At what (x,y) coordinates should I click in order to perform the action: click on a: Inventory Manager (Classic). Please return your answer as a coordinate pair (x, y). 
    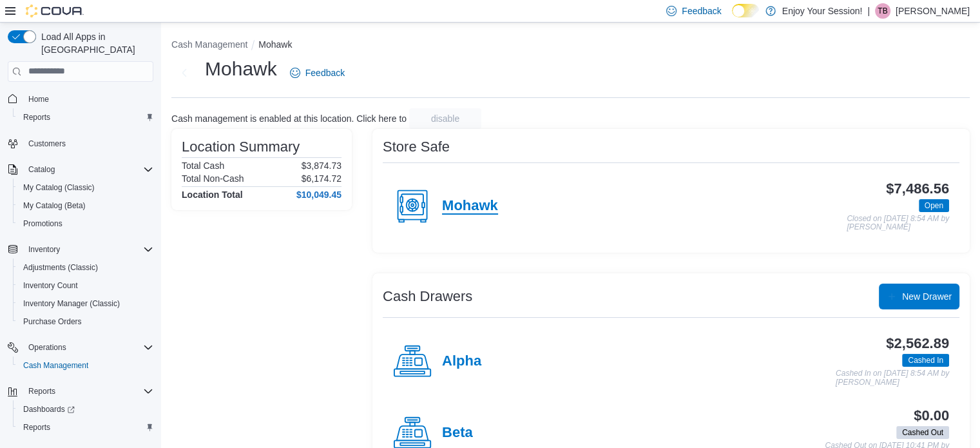
    Looking at the image, I should click on (72, 303).